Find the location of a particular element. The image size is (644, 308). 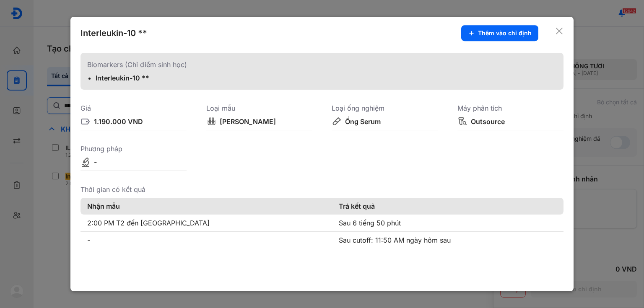

div: 1.190.000 VND is located at coordinates (118, 121).